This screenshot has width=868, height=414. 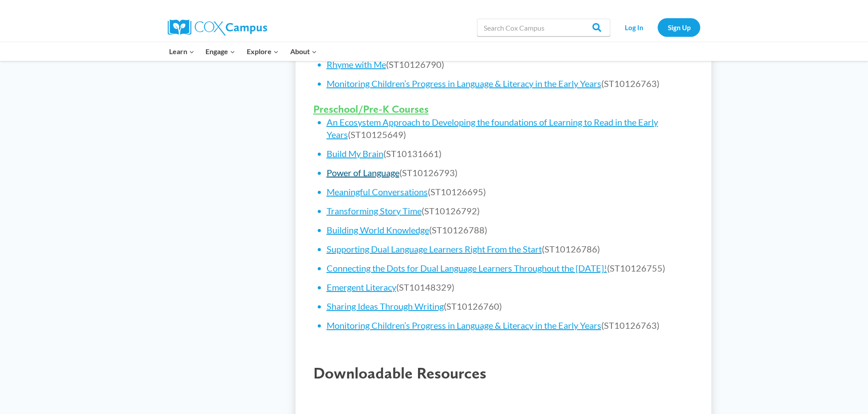 I want to click on button: Child menu of Explore, so click(x=263, y=51).